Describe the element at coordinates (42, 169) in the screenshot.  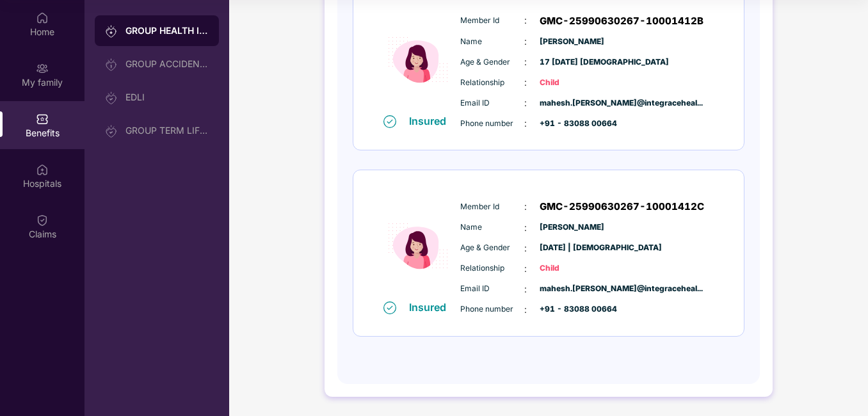
I see `img: svg+xml;base64,PHN2ZyBpZD0iSG9zcGl0YWxzIiB4bWxucz0iaHR0cDovL3d3dy53My5vcmcvMjAwMC9zdmciIHdpZHRoPS...` at that location.